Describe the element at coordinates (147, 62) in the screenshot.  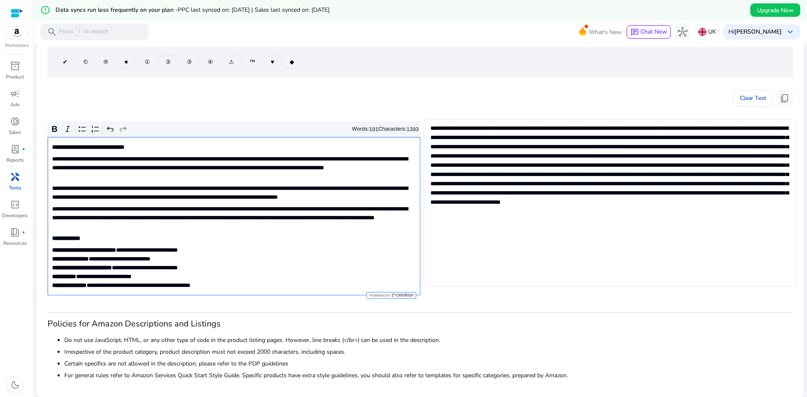
I see `span: ①` at that location.